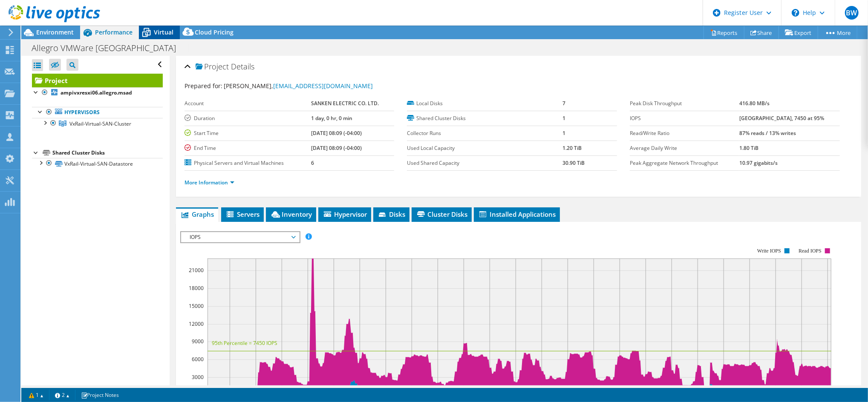 Image resolution: width=868 pixels, height=402 pixels. What do you see at coordinates (795, 13) in the screenshot?
I see `svg: \n` at bounding box center [795, 13].